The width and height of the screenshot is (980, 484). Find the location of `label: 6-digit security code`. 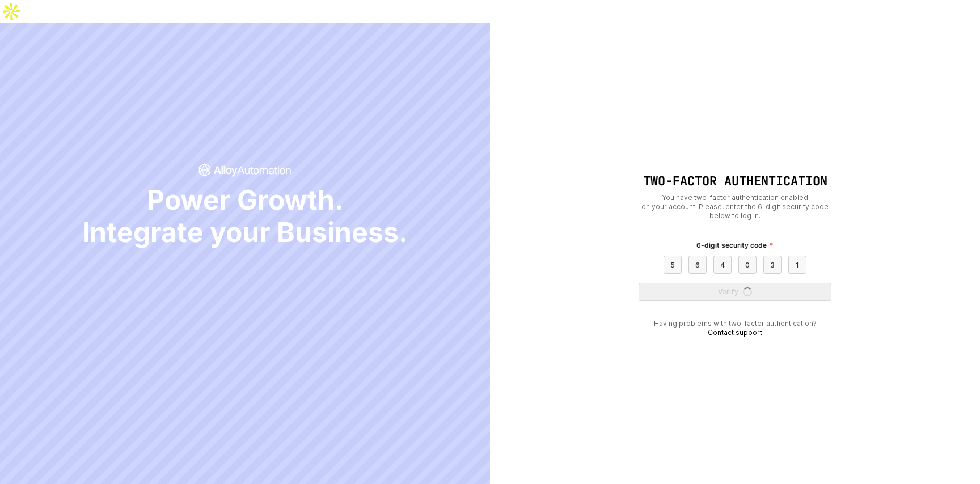

label: 6-digit security code is located at coordinates (735, 245).